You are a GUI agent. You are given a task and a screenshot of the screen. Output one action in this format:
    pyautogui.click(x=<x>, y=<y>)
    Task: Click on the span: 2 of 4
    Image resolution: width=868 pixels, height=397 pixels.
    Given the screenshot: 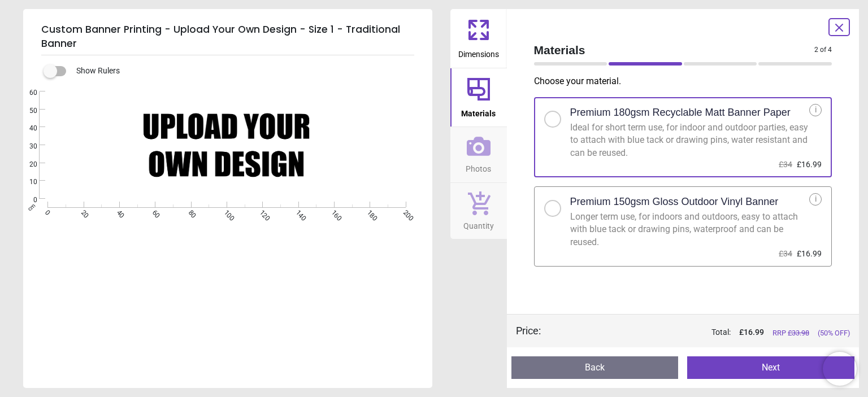 What is the action you would take?
    pyautogui.click(x=823, y=49)
    